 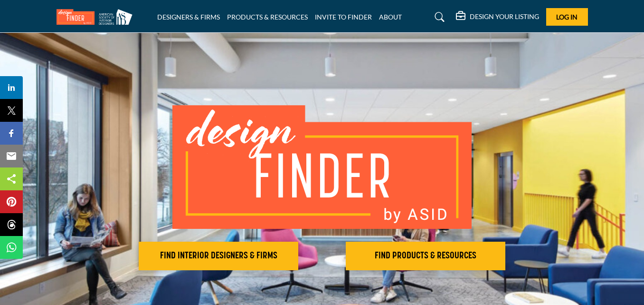 What do you see at coordinates (497, 17) in the screenshot?
I see `div: DESIGN YOUR LISTING` at bounding box center [497, 17].